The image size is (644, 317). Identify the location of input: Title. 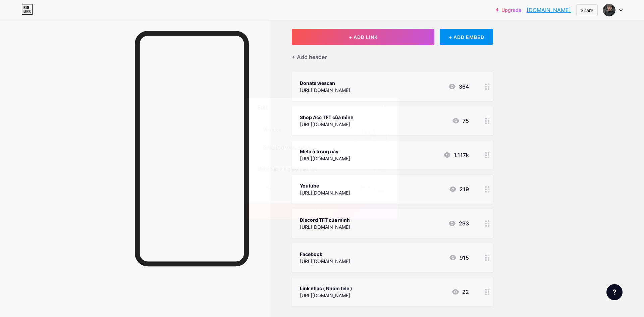
(302, 130).